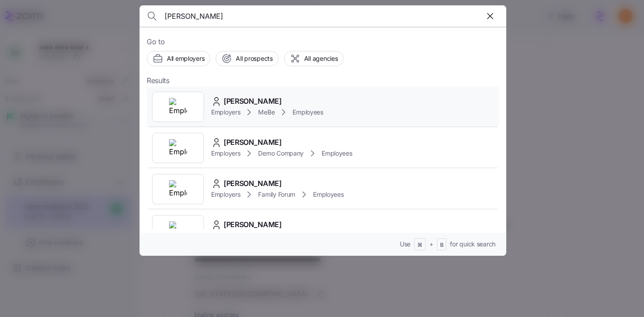 Image resolution: width=644 pixels, height=317 pixels. What do you see at coordinates (473, 244) in the screenshot?
I see `span: for quick search` at bounding box center [473, 244].